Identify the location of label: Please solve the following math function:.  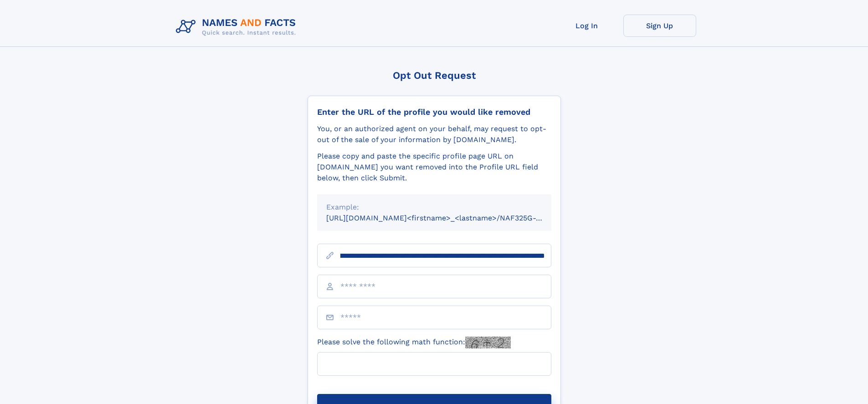
(414, 343).